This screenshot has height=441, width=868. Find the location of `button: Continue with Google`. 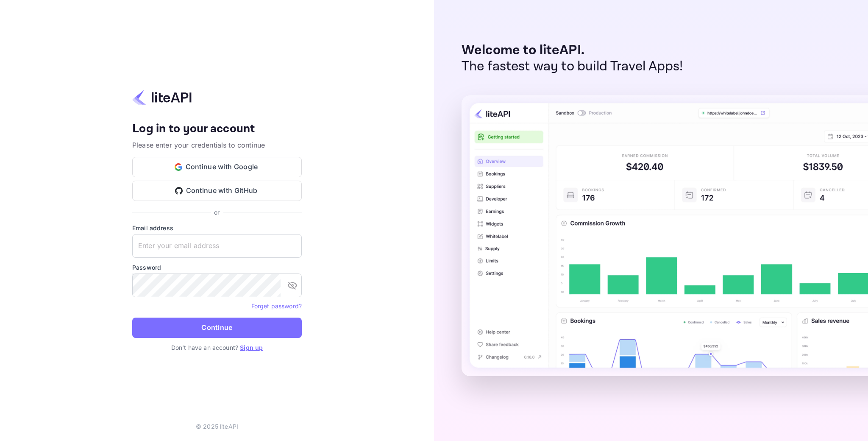

button: Continue with Google is located at coordinates (217, 167).